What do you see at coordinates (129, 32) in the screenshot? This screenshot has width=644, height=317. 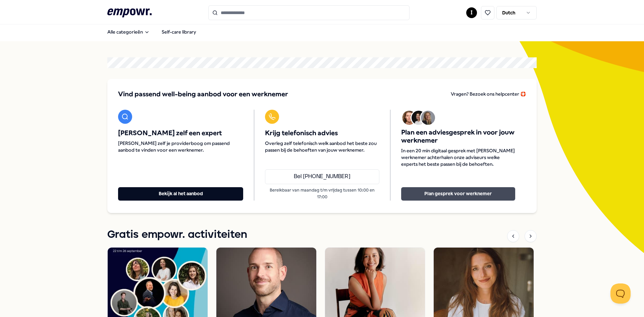 I see `button: Alle categorieën` at bounding box center [129, 32].